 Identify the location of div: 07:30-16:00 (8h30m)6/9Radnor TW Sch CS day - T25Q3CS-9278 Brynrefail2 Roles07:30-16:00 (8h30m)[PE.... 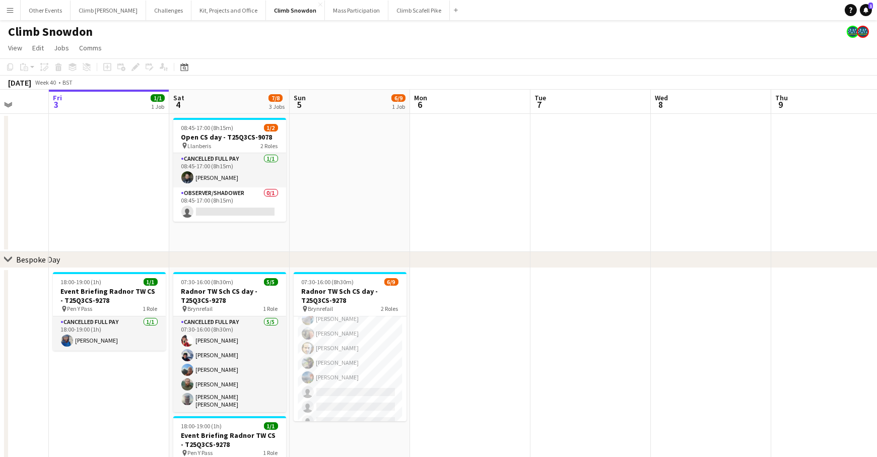
(350, 346).